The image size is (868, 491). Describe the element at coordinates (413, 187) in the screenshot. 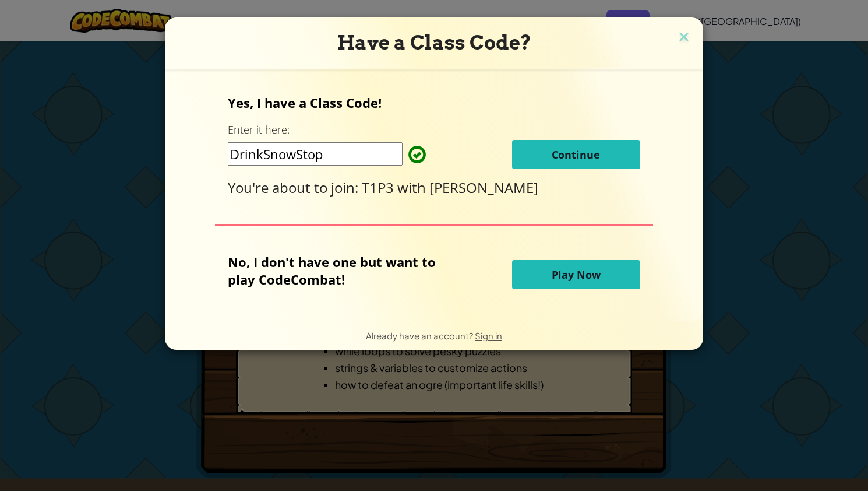

I see `span: with` at that location.